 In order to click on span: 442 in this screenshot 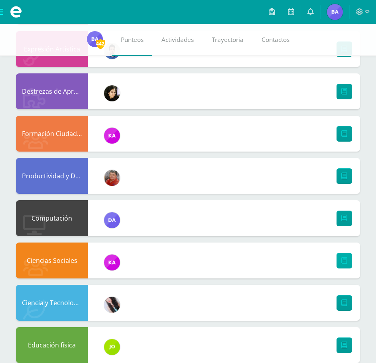, I will do `click(101, 43)`.